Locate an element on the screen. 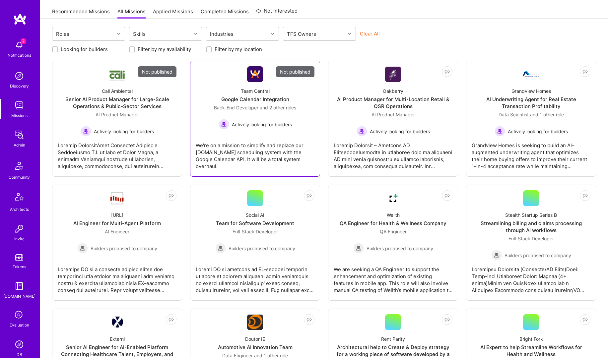  span: and 2 other roles is located at coordinates (278, 107).